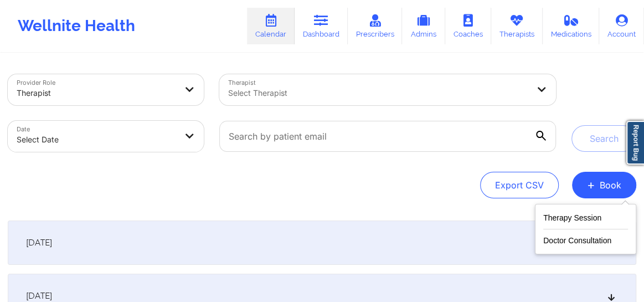 The width and height of the screenshot is (644, 302). Describe the element at coordinates (604, 185) in the screenshot. I see `button: +Book` at that location.